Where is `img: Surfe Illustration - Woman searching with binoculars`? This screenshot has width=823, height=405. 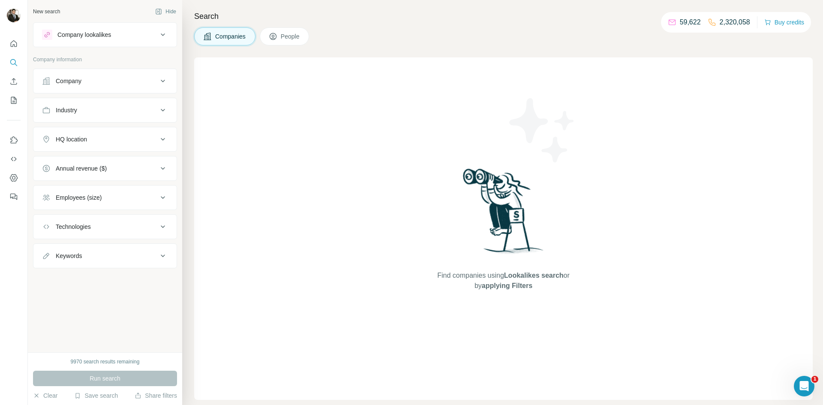 img: Surfe Illustration - Woman searching with binoculars is located at coordinates (504, 214).